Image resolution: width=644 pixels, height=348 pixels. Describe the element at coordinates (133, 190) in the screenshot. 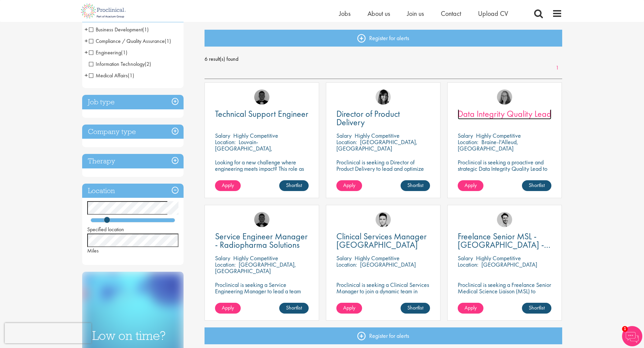

I see `h3: Location` at that location.